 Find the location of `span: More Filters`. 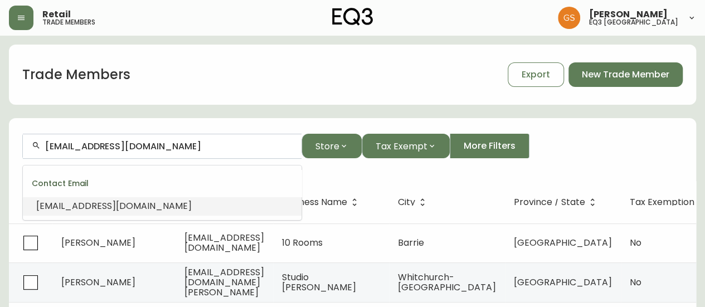

span: More Filters is located at coordinates (490, 146).